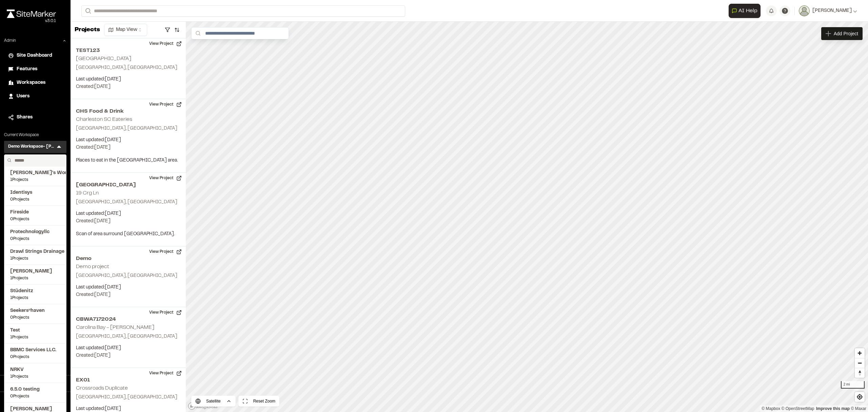 This screenshot has width=868, height=412. What do you see at coordinates (87, 193) in the screenshot?
I see `h2: 19 Crg Ln` at bounding box center [87, 193].